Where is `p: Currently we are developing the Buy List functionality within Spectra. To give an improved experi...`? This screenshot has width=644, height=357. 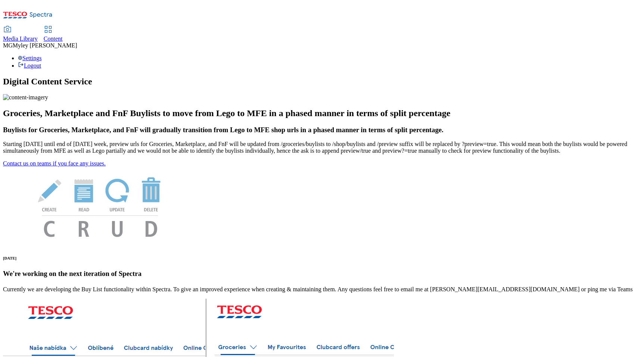 p: Currently we are developing the Buy List functionality within Spectra. To give an improved experi... is located at coordinates (322, 290).